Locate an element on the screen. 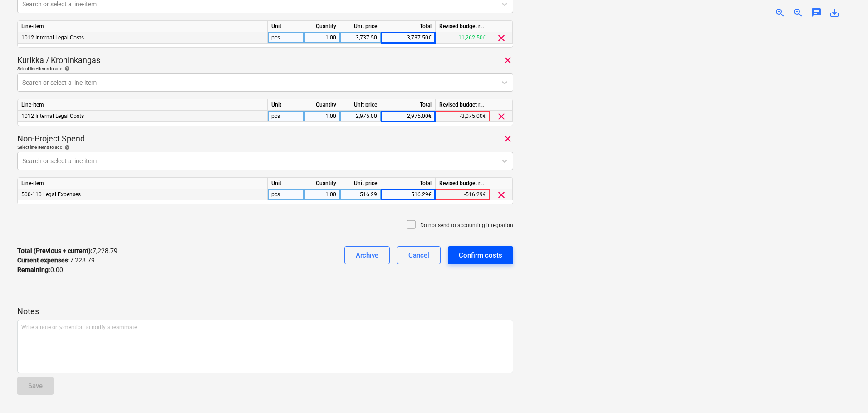  button: Archive is located at coordinates (367, 255).